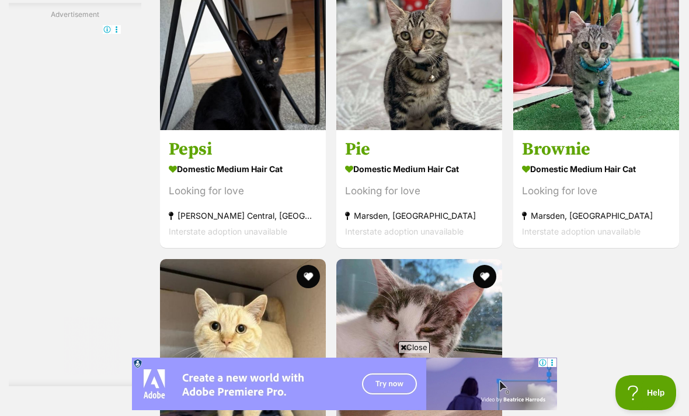 This screenshot has height=416, width=689. What do you see at coordinates (596, 149) in the screenshot?
I see `h3: Brownie` at bounding box center [596, 149].